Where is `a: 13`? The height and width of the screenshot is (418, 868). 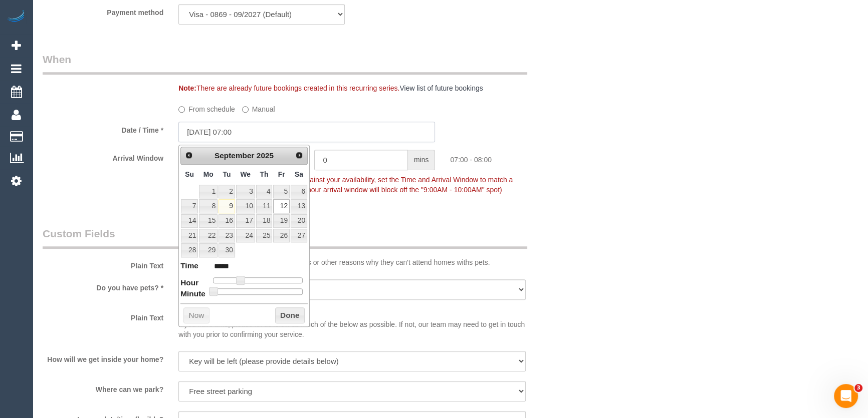
a: 13 is located at coordinates (299, 206).